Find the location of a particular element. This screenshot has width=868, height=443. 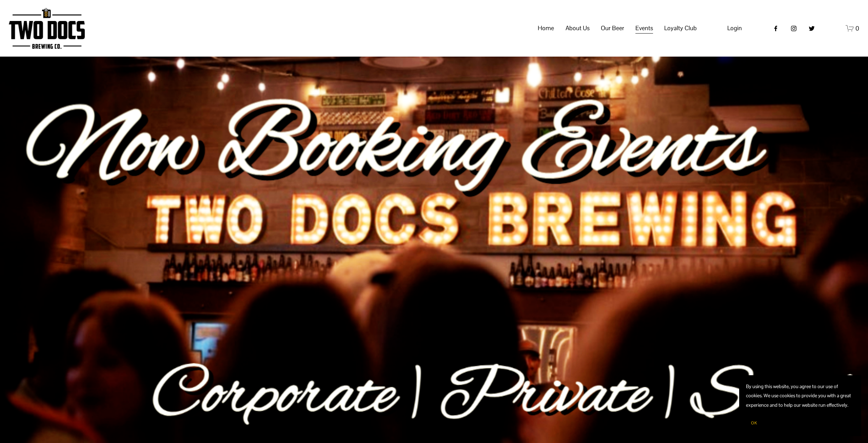

a: Home is located at coordinates (546, 28).